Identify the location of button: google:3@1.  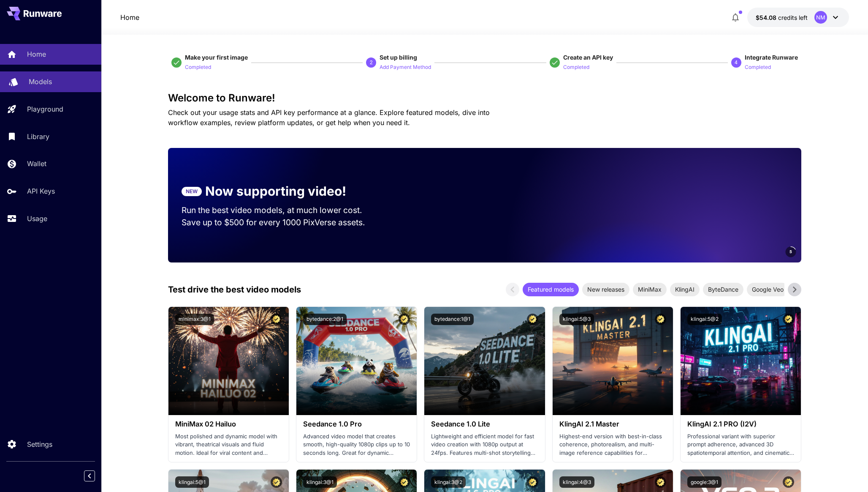
(704, 481).